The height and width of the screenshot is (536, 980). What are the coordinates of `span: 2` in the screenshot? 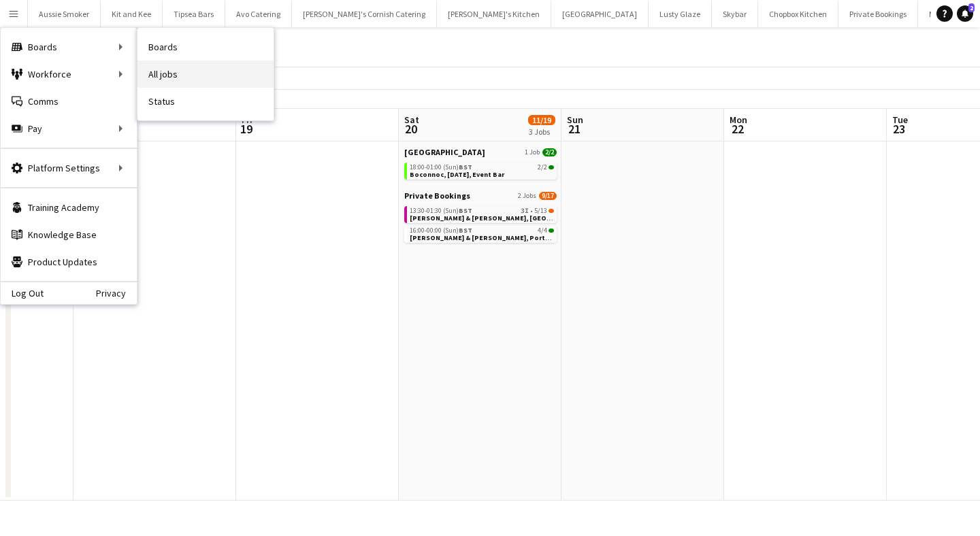 It's located at (972, 8).